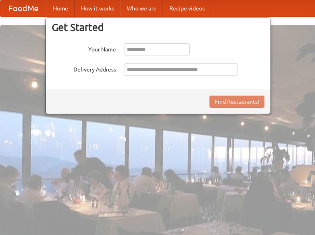 The height and width of the screenshot is (235, 315). What do you see at coordinates (98, 8) in the screenshot?
I see `a: How it works` at bounding box center [98, 8].